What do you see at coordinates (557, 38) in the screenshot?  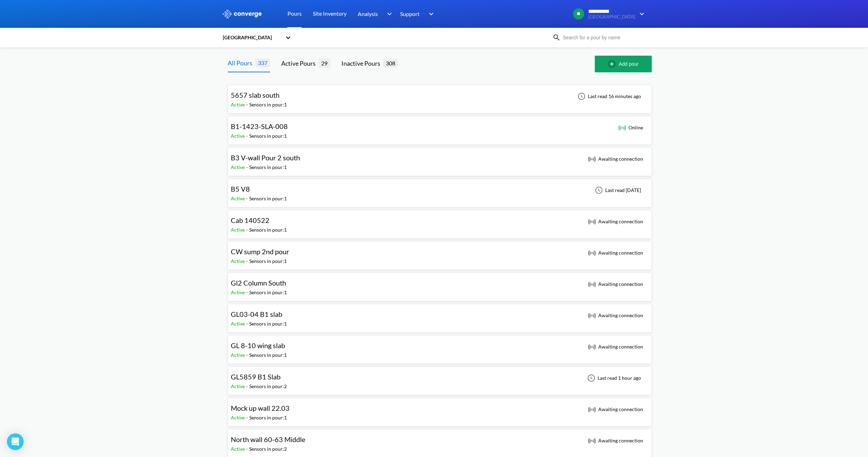 I see `img: icon-search.svg` at bounding box center [557, 38].